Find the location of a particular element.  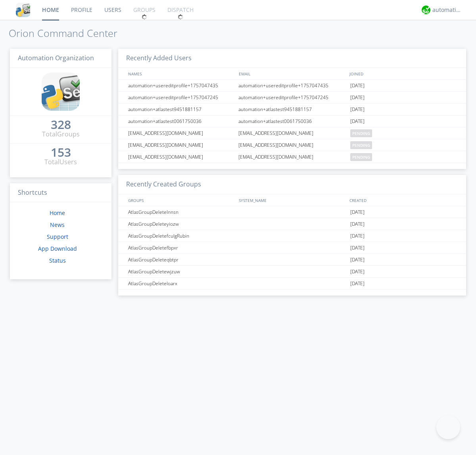

div: JOINED is located at coordinates (403, 73).